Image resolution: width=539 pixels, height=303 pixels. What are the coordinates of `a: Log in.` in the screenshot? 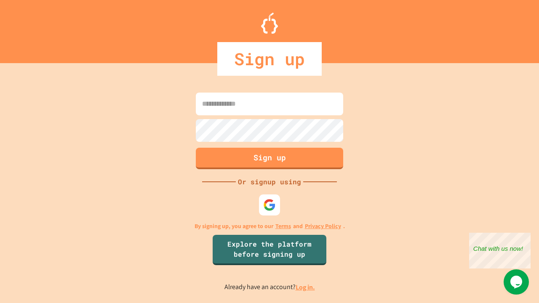 It's located at (305, 287).